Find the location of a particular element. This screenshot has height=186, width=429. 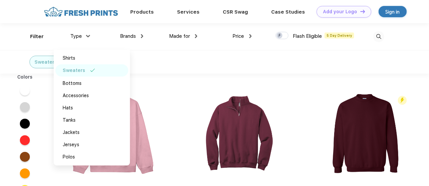

span: Brands is located at coordinates (128, 36).